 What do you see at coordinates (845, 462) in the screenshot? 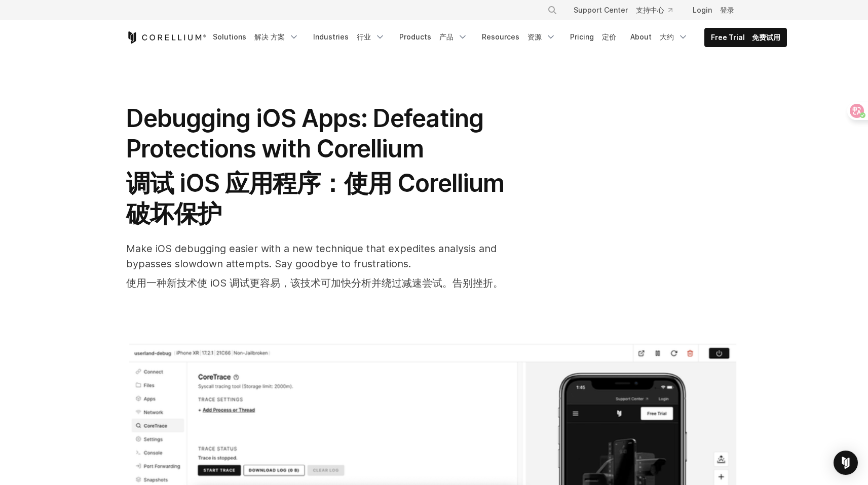
I see `div: Open Intercom Messenger` at bounding box center [845, 462].